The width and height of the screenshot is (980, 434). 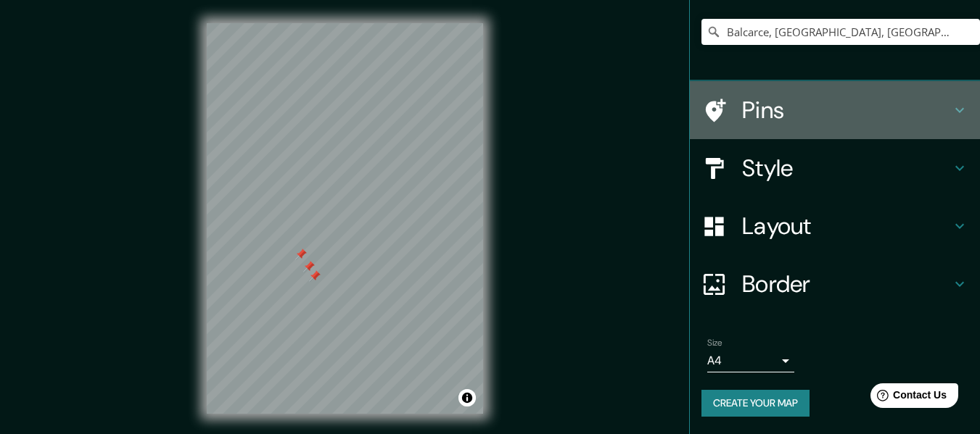 I want to click on div: Style, so click(x=835, y=168).